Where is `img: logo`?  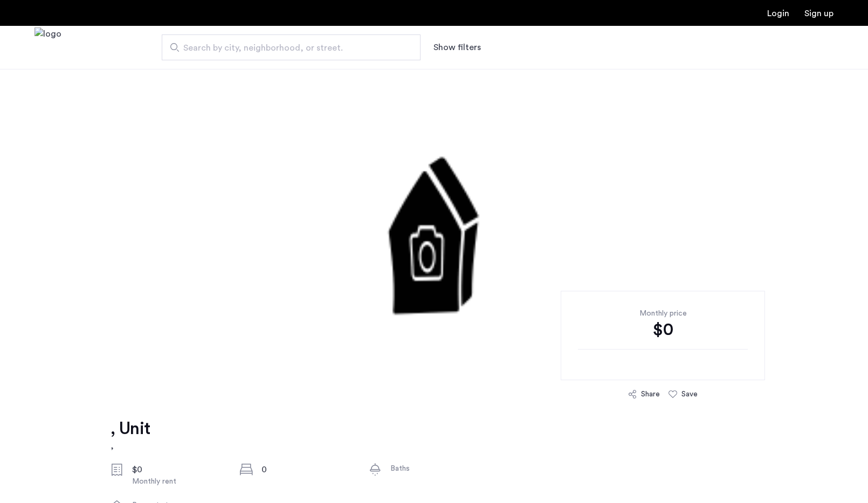
img: logo is located at coordinates (48, 48).